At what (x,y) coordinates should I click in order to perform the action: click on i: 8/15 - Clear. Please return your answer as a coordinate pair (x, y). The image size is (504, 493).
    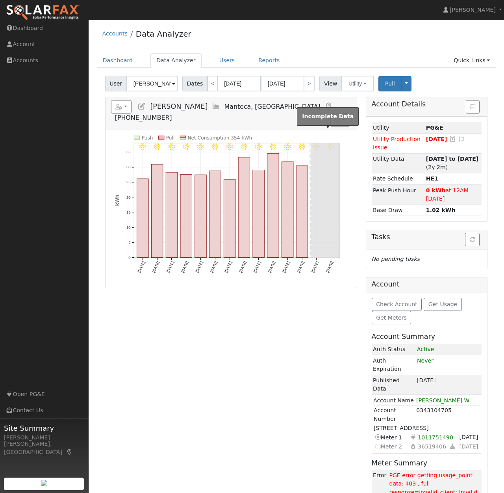
    Looking at the image, I should click on (157, 146).